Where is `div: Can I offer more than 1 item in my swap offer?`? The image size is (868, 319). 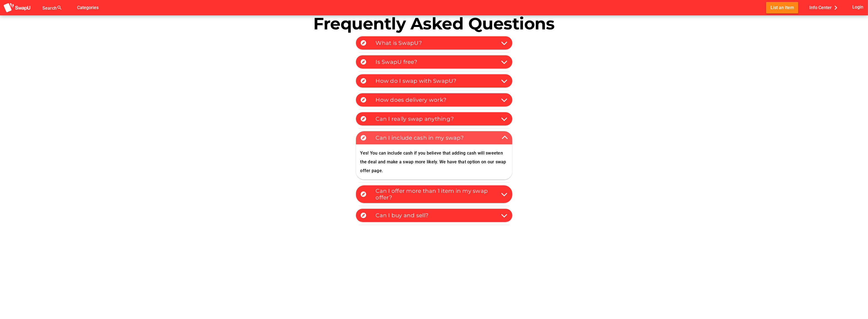
div: Can I offer more than 1 item in my swap offer? is located at coordinates (436, 194).